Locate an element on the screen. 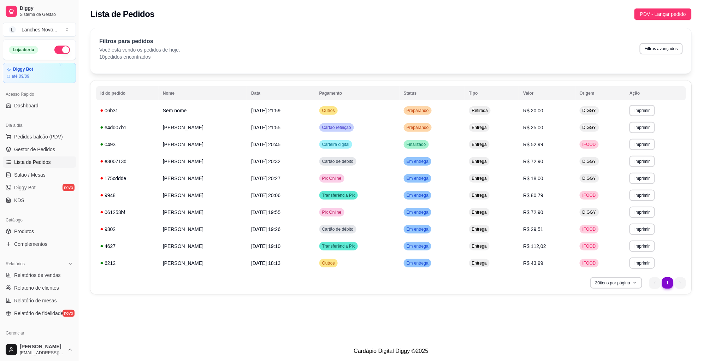 This screenshot has height=361, width=703. td: Sem nome is located at coordinates (203, 111).